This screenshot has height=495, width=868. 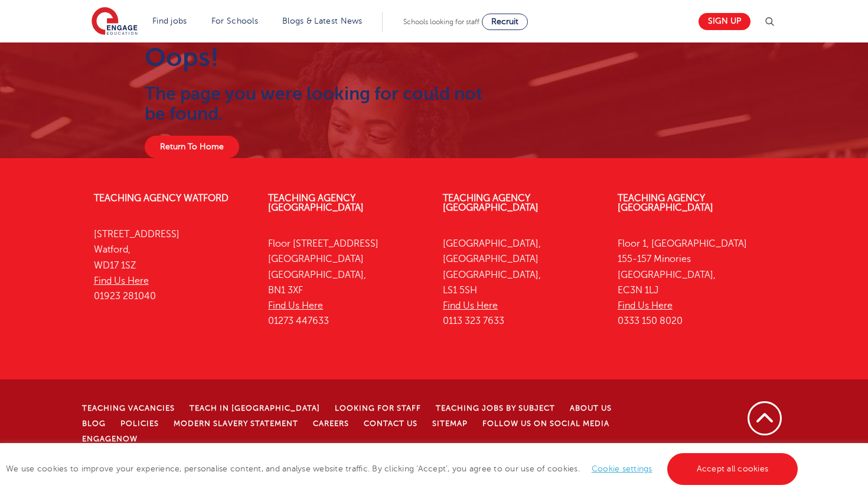 I want to click on a: Teaching Vacancies, so click(x=128, y=408).